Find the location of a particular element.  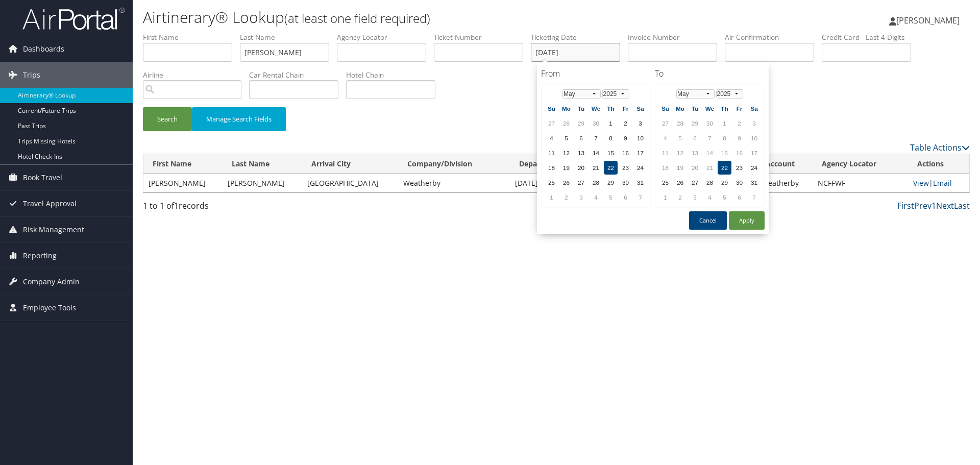

a: View is located at coordinates (921, 183).